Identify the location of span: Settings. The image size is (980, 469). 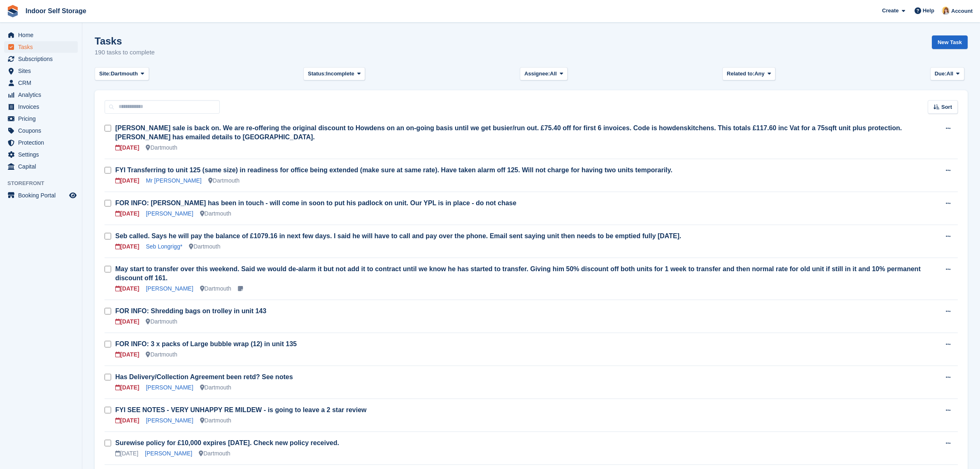
(43, 154).